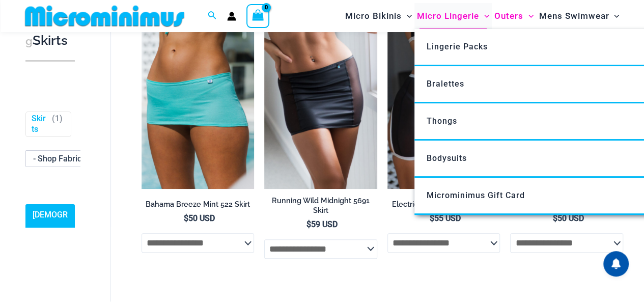 The image size is (644, 302). Describe the element at coordinates (574, 16) in the screenshot. I see `span: Mens Swimwear` at that location.